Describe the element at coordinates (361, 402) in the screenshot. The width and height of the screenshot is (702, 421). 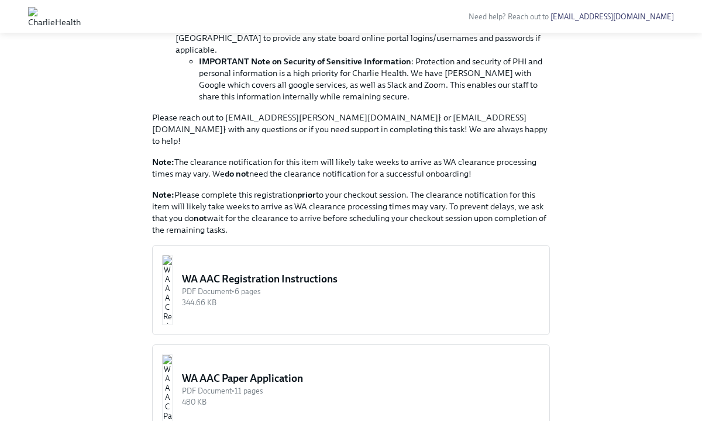
I see `div: 480 KB` at that location.